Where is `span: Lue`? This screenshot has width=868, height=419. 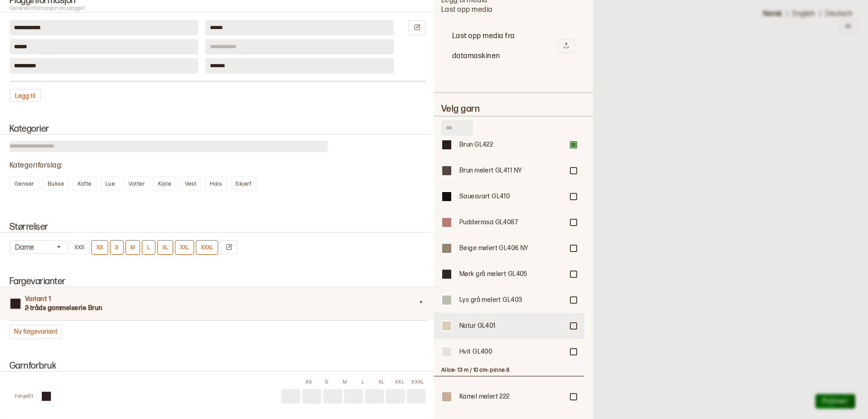
span: Lue is located at coordinates (110, 184).